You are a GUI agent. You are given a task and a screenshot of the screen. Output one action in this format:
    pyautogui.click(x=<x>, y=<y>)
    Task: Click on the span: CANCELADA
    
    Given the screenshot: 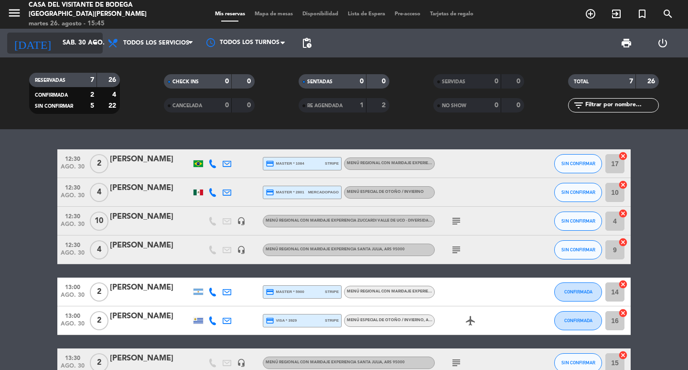 What is the action you would take?
    pyautogui.click(x=187, y=106)
    